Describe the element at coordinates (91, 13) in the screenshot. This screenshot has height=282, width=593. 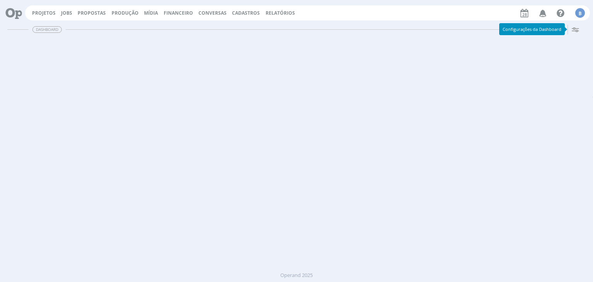
I see `button: Propostas` at that location.